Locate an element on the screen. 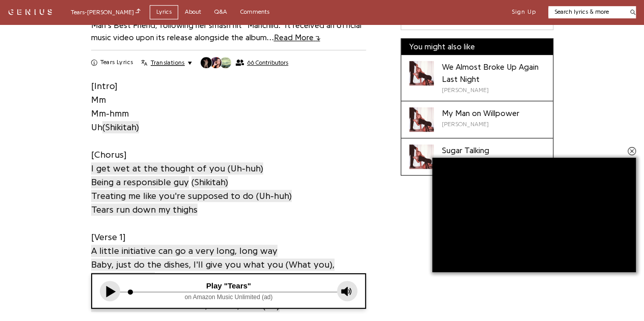 This screenshot has width=644, height=321. a: I get wet at the thought of you (Uh-huh)Being a responsible guy is located at coordinates (177, 175).